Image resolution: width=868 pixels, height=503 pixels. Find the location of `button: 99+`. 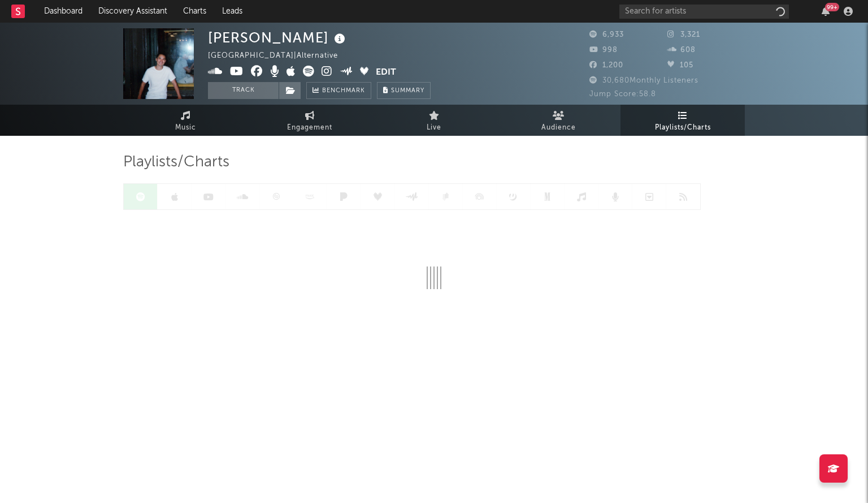

button: 99+ is located at coordinates (826, 12).